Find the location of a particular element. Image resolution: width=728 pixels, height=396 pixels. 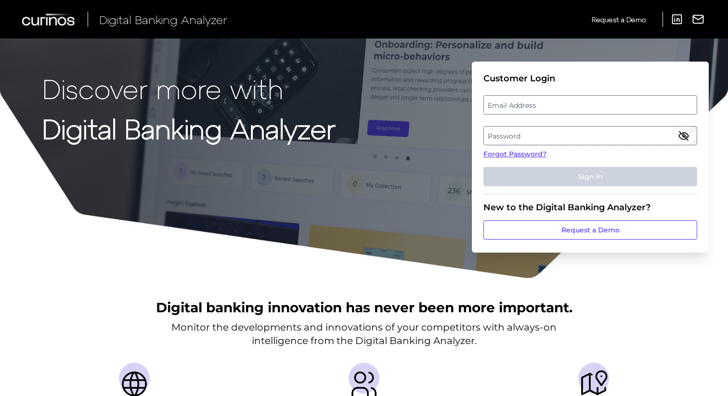

button: Sign In is located at coordinates (591, 177).